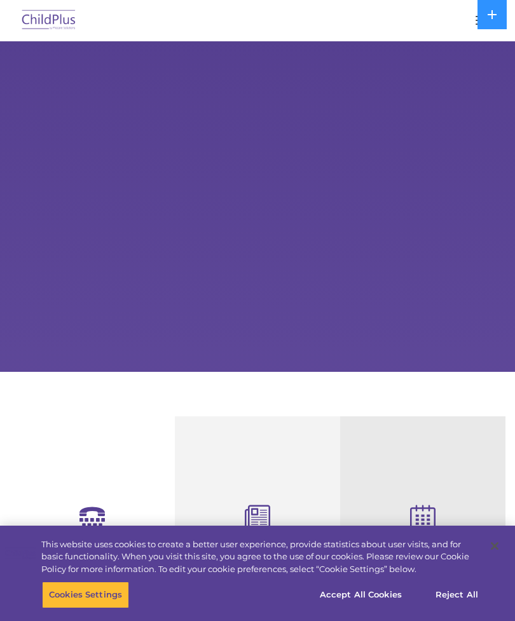 The height and width of the screenshot is (621, 515). What do you see at coordinates (457, 595) in the screenshot?
I see `button: Reject All` at bounding box center [457, 595].